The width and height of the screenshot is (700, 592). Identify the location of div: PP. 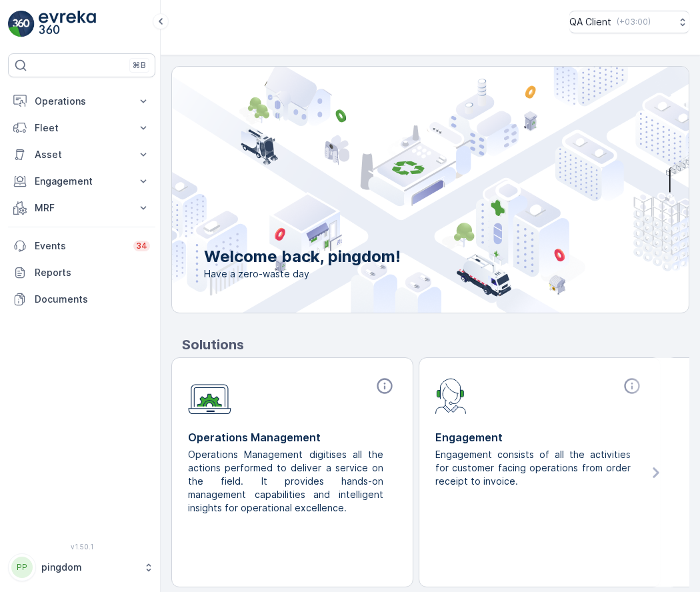
(22, 567).